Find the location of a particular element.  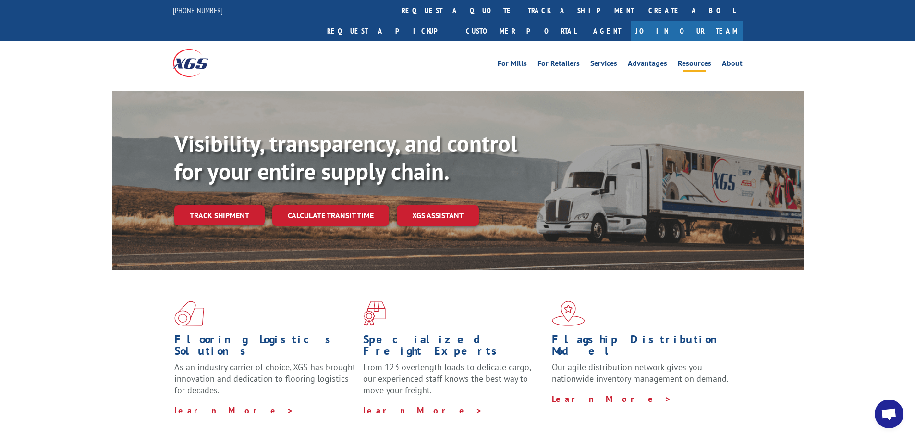

a: Track shipment is located at coordinates (220, 215).